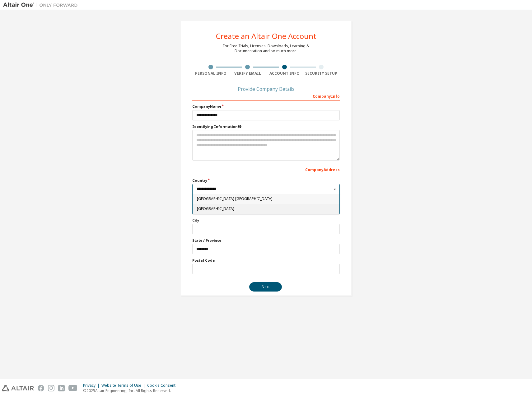  Describe the element at coordinates (284, 73) in the screenshot. I see `div: Account Info` at that location.